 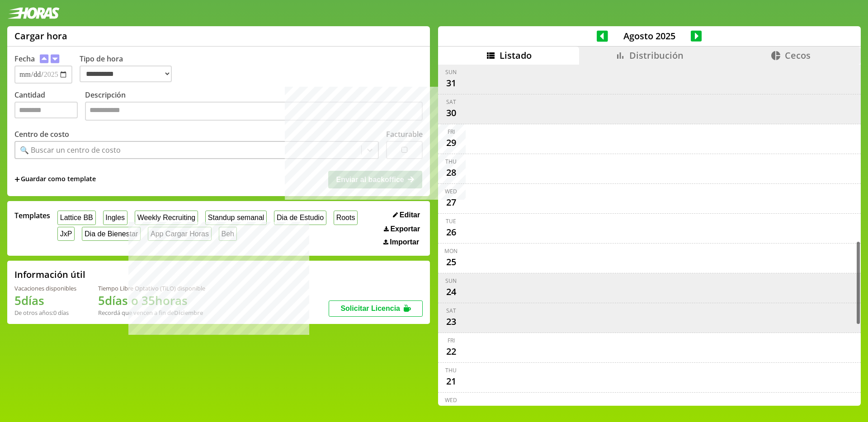 I want to click on button: App Cargar Horas, so click(x=180, y=234).